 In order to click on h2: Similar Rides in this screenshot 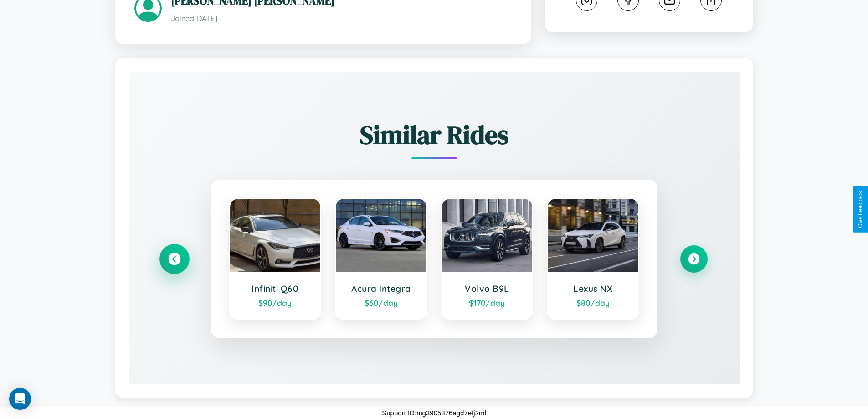, I will do `click(435, 135)`.